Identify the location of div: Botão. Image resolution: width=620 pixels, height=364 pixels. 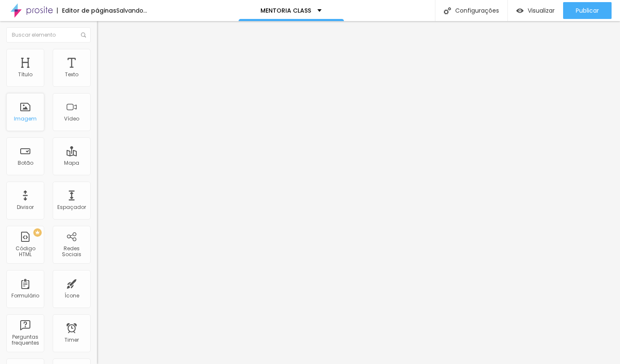
(25, 163).